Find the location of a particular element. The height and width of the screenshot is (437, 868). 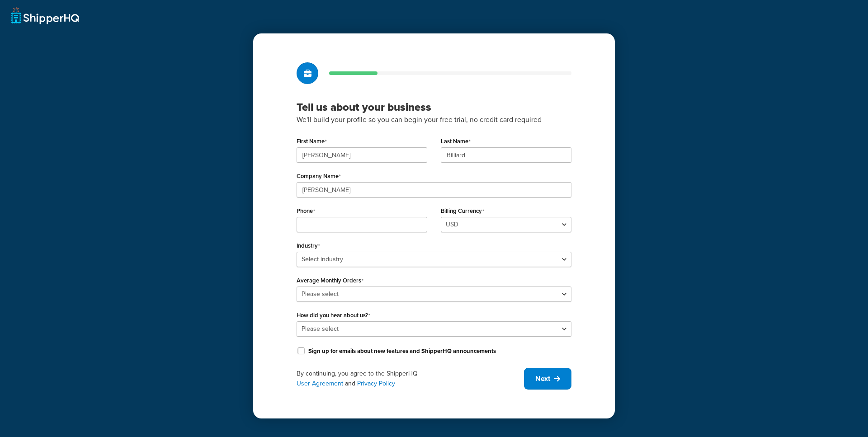

label: Last Name is located at coordinates (456, 141).